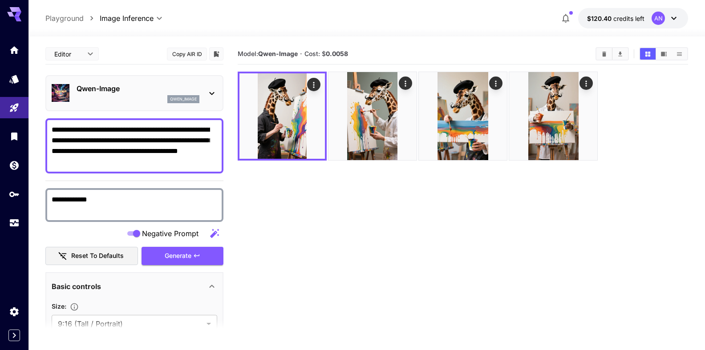 Image resolution: width=705 pixels, height=350 pixels. I want to click on button: Generate, so click(182, 256).